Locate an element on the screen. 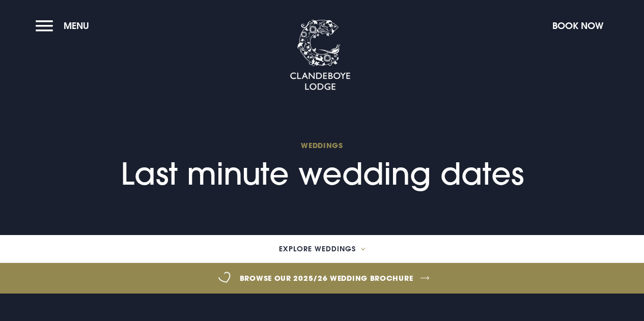  button: Menu is located at coordinates (65, 26).